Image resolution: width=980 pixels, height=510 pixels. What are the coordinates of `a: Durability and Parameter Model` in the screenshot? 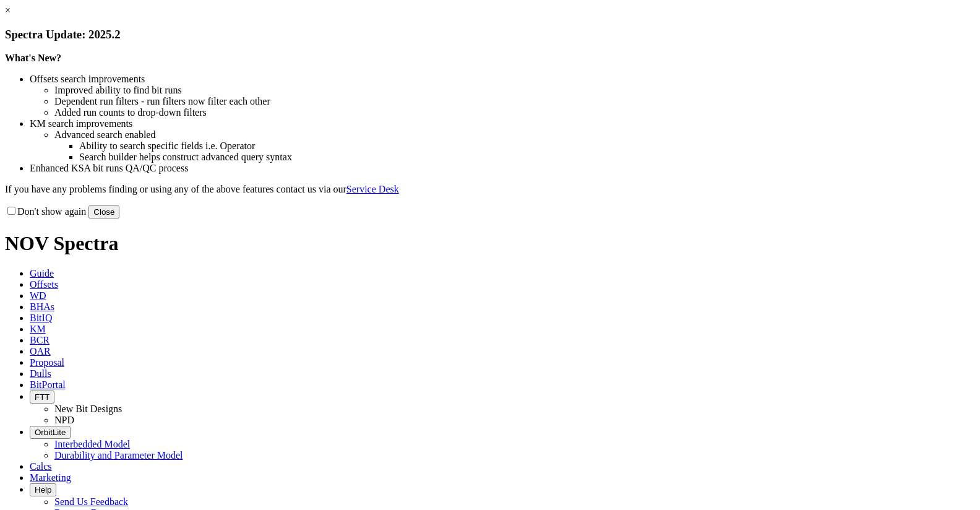 It's located at (118, 455).